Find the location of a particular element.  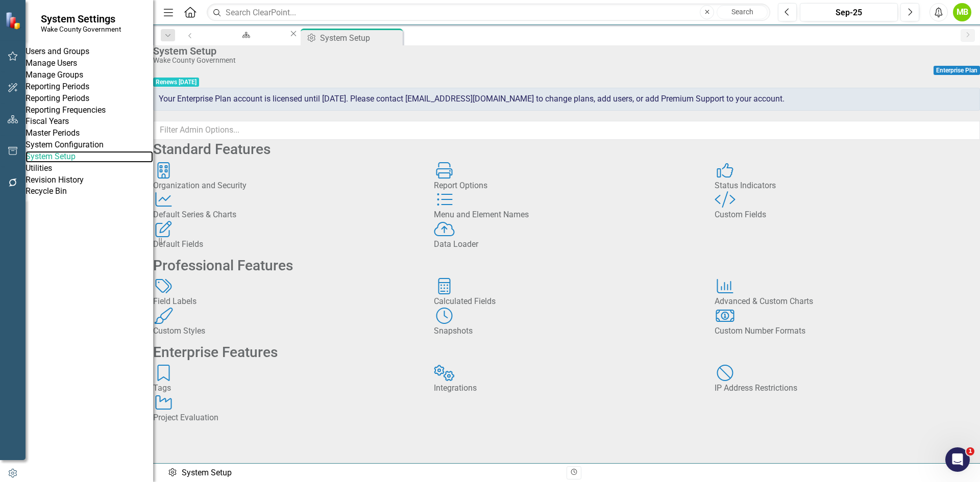

div: Custom Number Formats is located at coordinates (847, 332).